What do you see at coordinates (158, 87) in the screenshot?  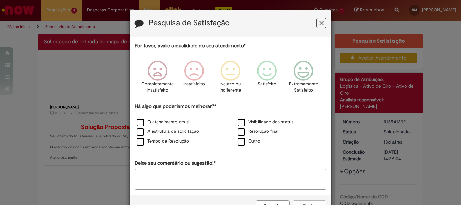 I see `p: Completamente Insatisfeito` at bounding box center [158, 87].